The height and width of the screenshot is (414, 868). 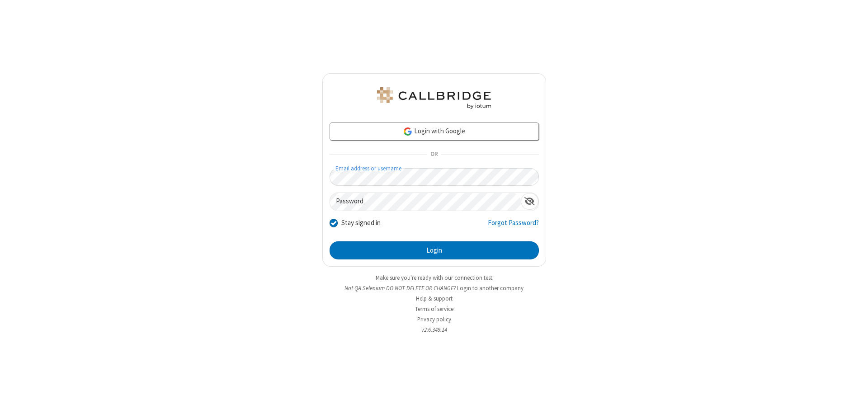 What do you see at coordinates (434, 308) in the screenshot?
I see `a: Terms of service` at bounding box center [434, 308].